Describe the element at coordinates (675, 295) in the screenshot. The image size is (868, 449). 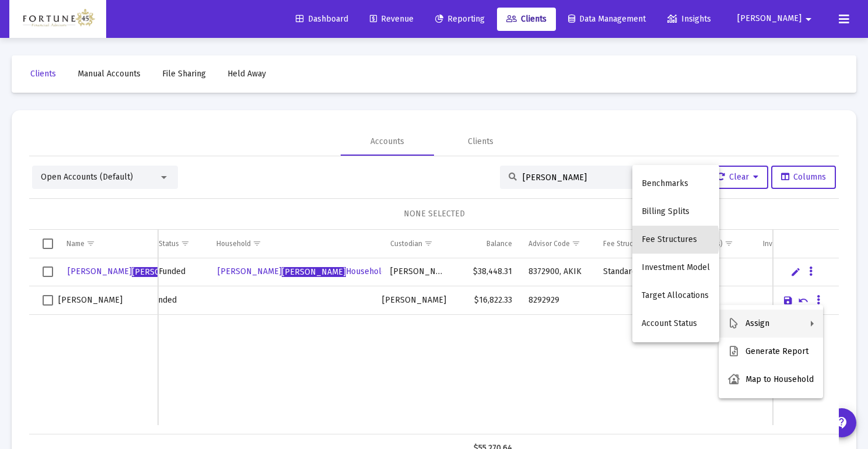
I see `button: Target Allocations` at that location.